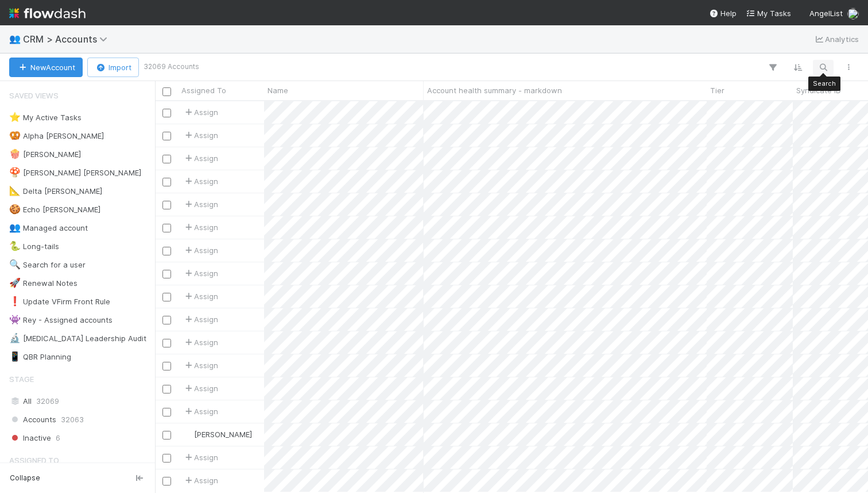 The width and height of the screenshot is (868, 493). Describe the element at coordinates (68, 39) in the screenshot. I see `span: CRM > Accounts` at that location.